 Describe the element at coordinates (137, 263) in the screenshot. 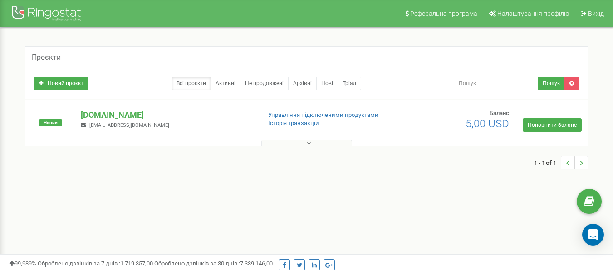

I see `u: 1 719 357,00` at that location.